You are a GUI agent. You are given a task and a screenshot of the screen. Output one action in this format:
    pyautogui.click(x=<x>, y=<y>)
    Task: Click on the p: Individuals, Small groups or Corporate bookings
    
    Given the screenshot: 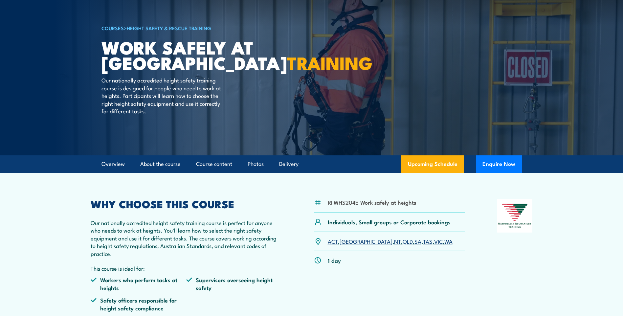 What is the action you would take?
    pyautogui.click(x=389, y=222)
    